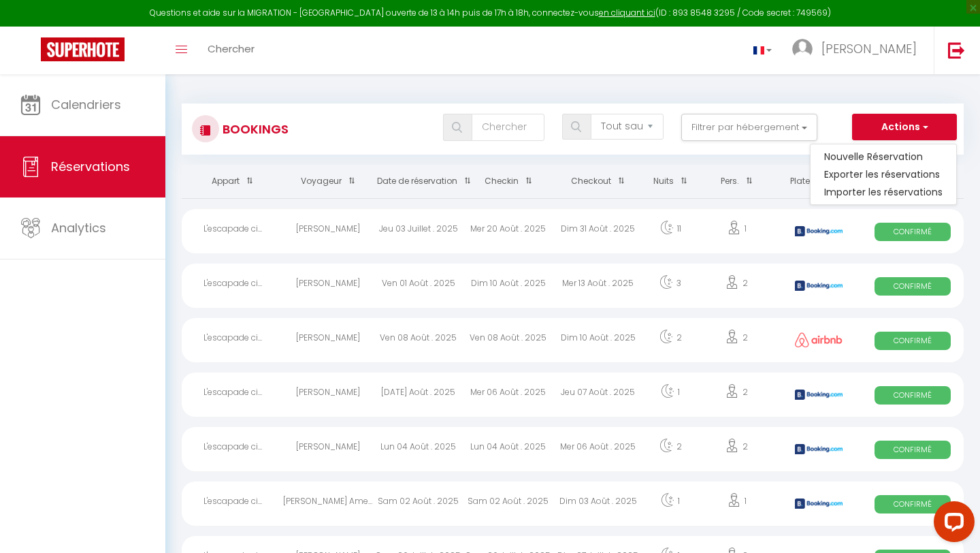  I want to click on span: Réservations, so click(90, 166).